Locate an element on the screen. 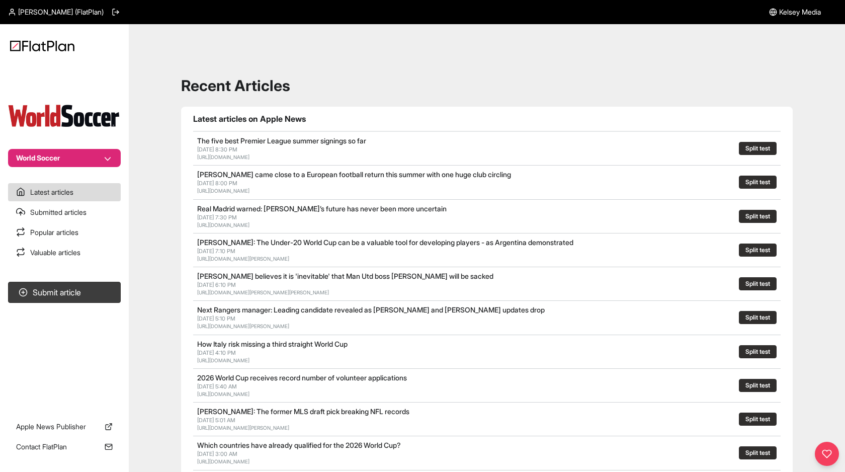 The height and width of the screenshot is (472, 845). img: Publication Logo is located at coordinates (64, 116).